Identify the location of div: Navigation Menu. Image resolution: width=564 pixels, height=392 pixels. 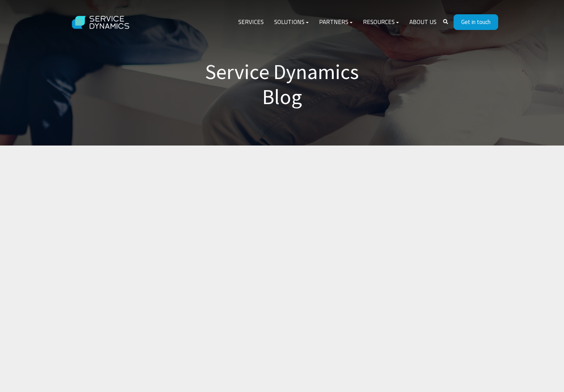
(337, 22).